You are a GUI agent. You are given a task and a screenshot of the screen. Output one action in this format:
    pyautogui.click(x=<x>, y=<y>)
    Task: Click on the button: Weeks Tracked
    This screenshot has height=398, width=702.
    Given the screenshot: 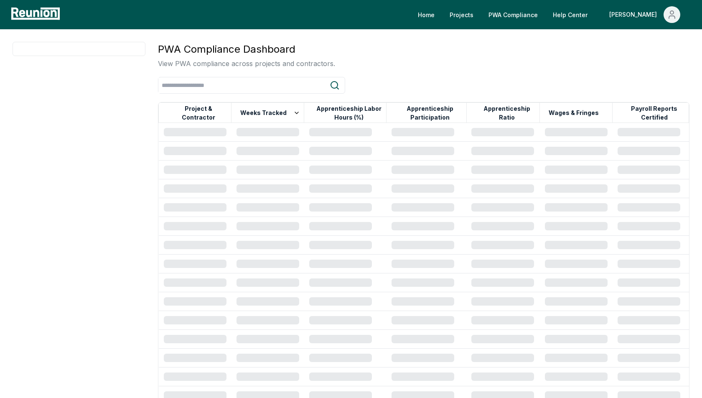 What is the action you would take?
    pyautogui.click(x=270, y=113)
    